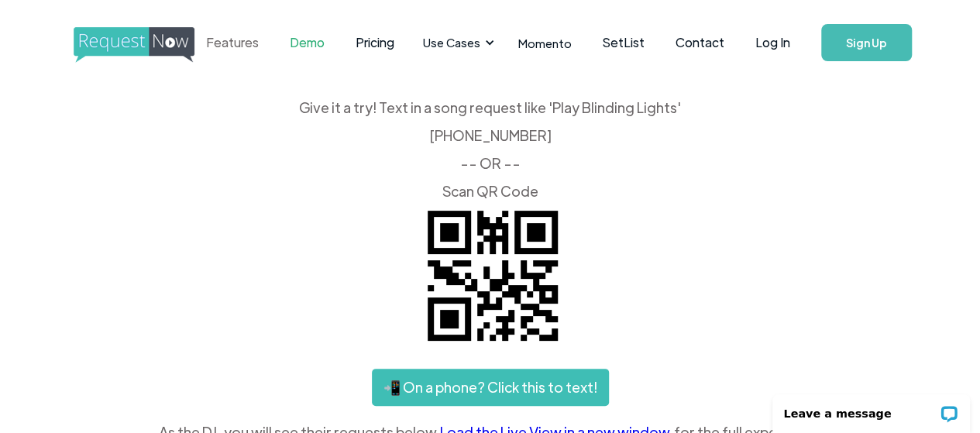 The height and width of the screenshot is (433, 980). I want to click on a: Log In, so click(772, 42).